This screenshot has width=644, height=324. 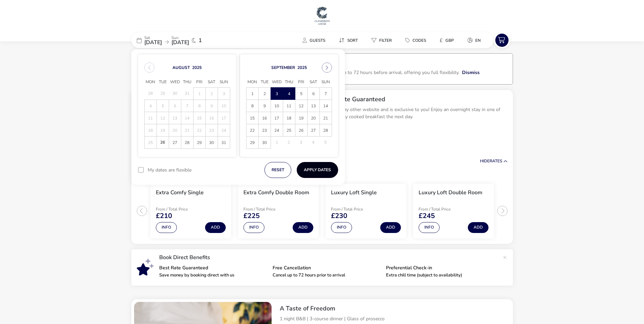 I want to click on button: Sort, so click(x=349, y=40).